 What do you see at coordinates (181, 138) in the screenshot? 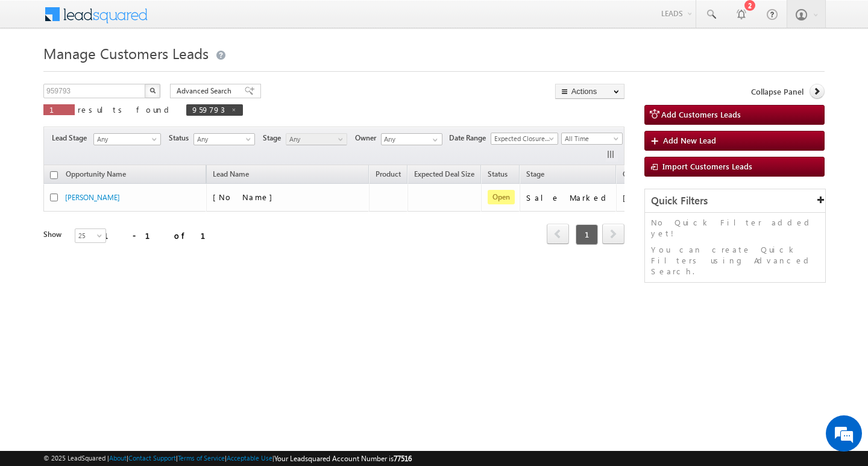
I see `span: Status` at bounding box center [181, 138].